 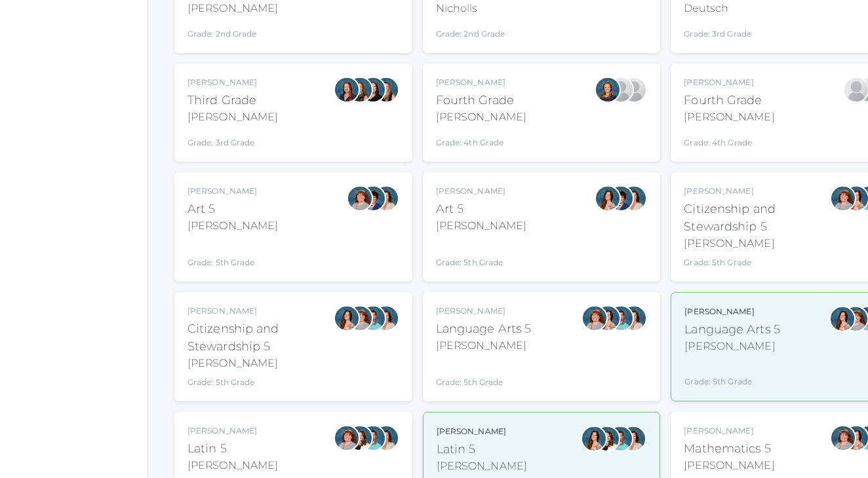 I want to click on div: Lori Webster, so click(x=347, y=90).